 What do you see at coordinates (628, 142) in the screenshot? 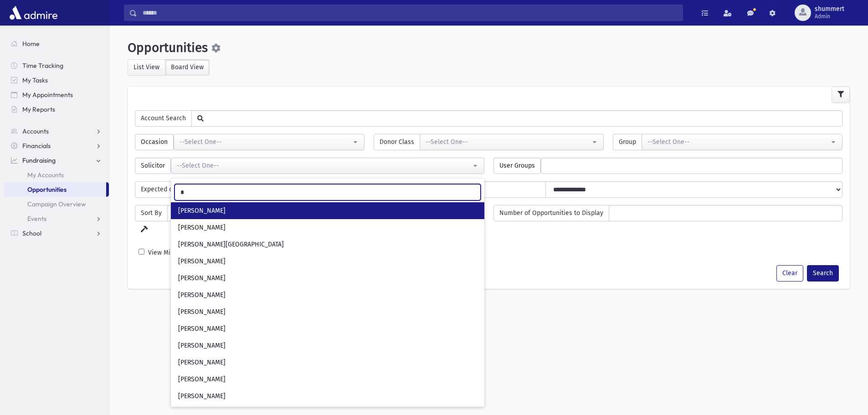
I see `span: Group` at bounding box center [628, 142].